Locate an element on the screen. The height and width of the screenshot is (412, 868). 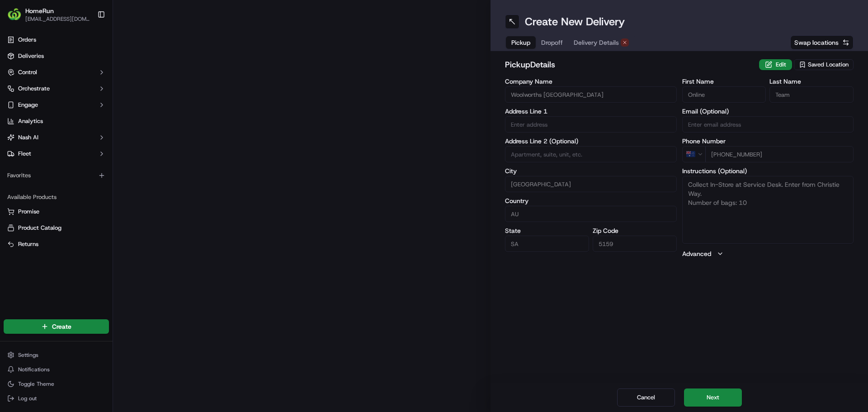
span: Settings is located at coordinates (28, 356).